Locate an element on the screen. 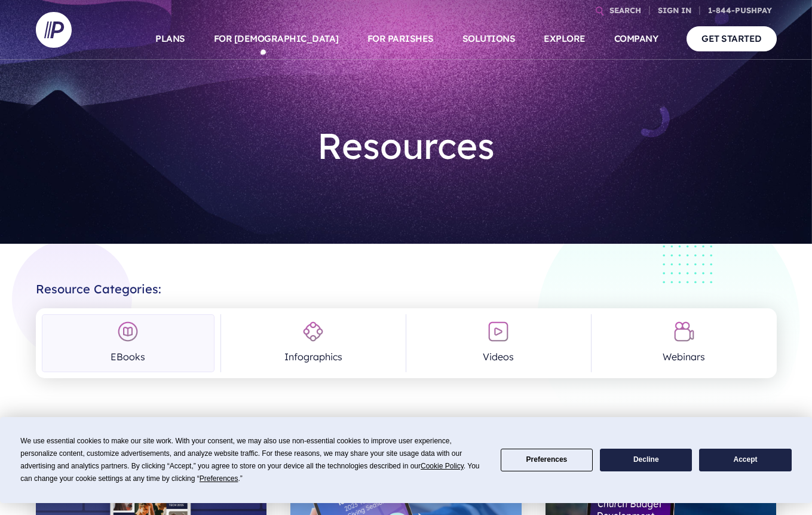  span: Cookie Policy is located at coordinates (442, 466).